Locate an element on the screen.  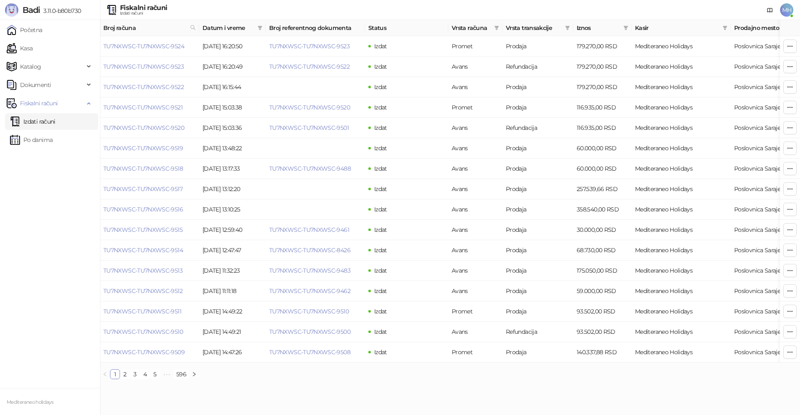
a: TU7NXWSC-TU7NXWSC-9500 is located at coordinates (309, 332).